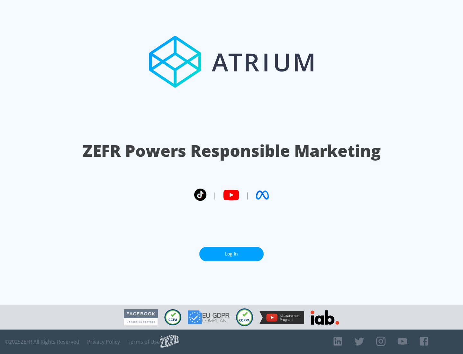 Image resolution: width=463 pixels, height=354 pixels. I want to click on h1: ZEFR Powers Responsible Marketing, so click(232, 151).